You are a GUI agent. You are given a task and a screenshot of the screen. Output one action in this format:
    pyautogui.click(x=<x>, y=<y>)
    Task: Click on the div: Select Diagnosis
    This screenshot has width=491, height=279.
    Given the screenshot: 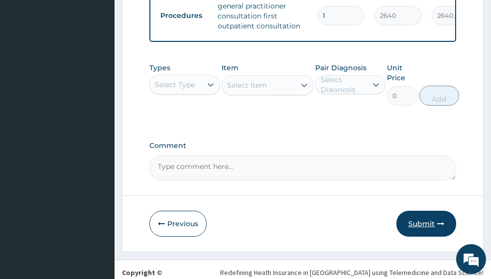 What is the action you would take?
    pyautogui.click(x=344, y=85)
    